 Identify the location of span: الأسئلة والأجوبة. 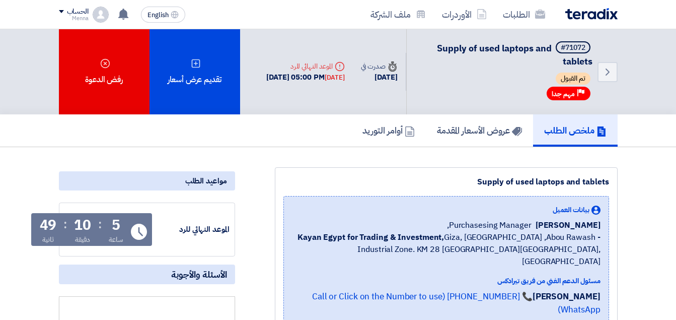
(199, 274).